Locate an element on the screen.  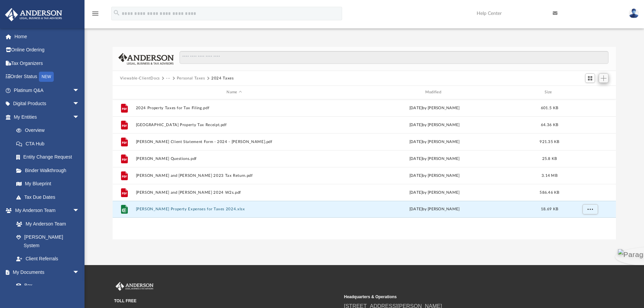
button: Add is located at coordinates (604, 78).